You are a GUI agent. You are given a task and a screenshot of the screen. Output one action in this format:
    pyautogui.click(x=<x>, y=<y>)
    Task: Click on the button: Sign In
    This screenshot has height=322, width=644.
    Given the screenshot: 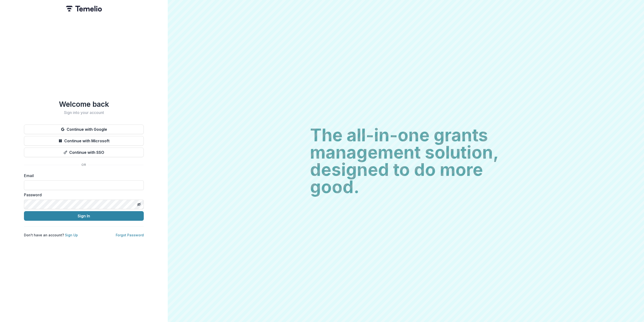 What is the action you would take?
    pyautogui.click(x=84, y=216)
    